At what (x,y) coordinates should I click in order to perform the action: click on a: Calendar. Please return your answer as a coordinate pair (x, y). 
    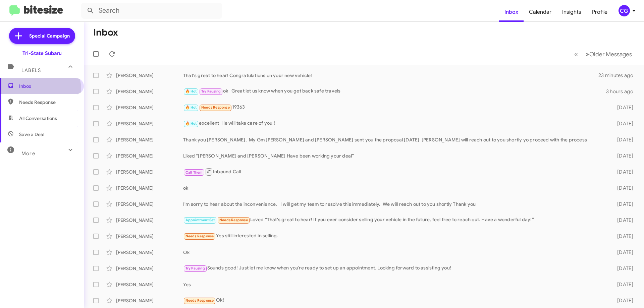
    Looking at the image, I should click on (540, 12).